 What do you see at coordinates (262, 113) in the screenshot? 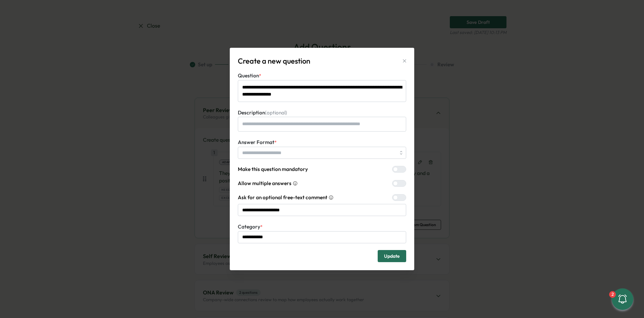
I see `span: Description` at bounding box center [262, 113].